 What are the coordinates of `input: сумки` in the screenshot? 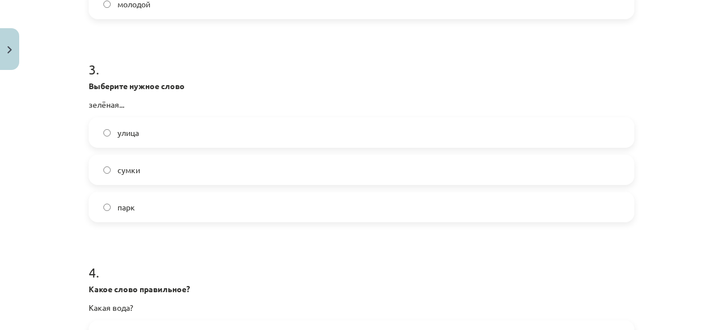 It's located at (107, 170).